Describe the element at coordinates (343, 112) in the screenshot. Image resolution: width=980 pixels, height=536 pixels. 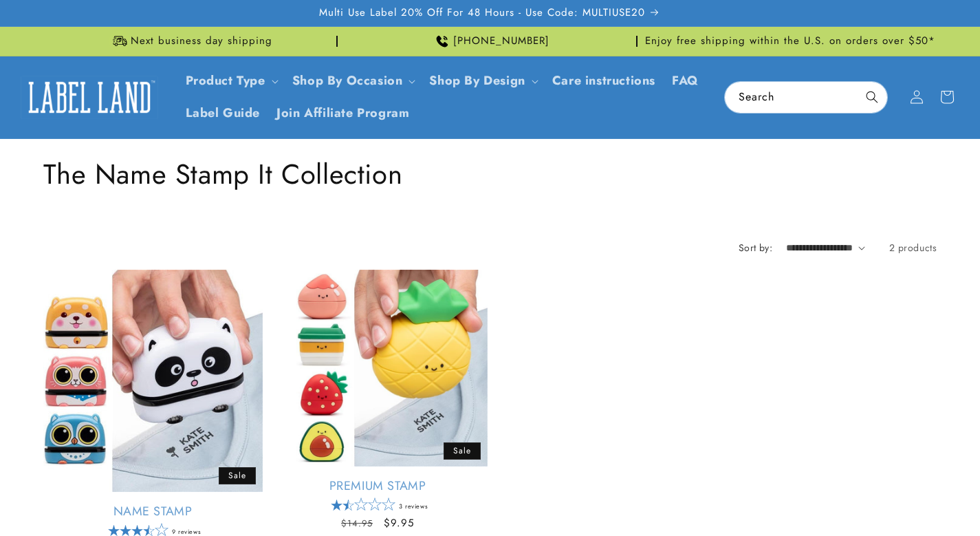
I see `a: Join Affiliate Program` at that location.